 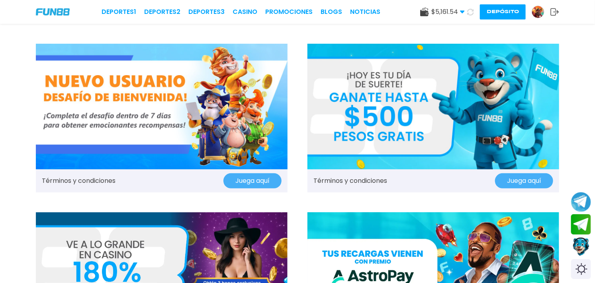 What do you see at coordinates (365, 12) in the screenshot?
I see `a: NOTICIAS` at bounding box center [365, 12].